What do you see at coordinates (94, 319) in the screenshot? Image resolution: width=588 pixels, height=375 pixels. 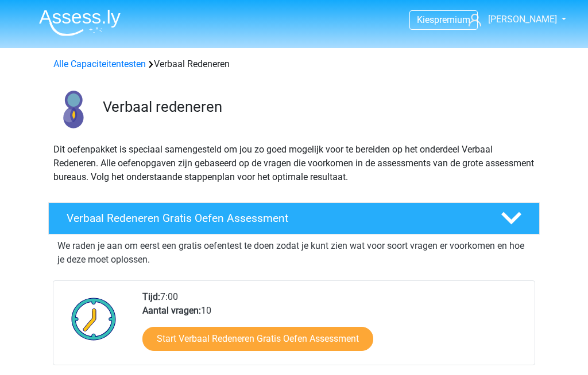 I see `img: Klok` at bounding box center [94, 319].